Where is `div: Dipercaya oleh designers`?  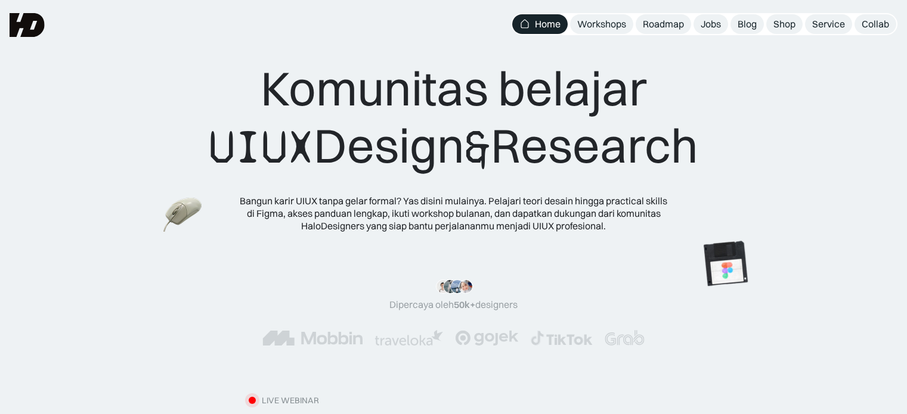
div: Dipercaya oleh designers is located at coordinates (453, 305).